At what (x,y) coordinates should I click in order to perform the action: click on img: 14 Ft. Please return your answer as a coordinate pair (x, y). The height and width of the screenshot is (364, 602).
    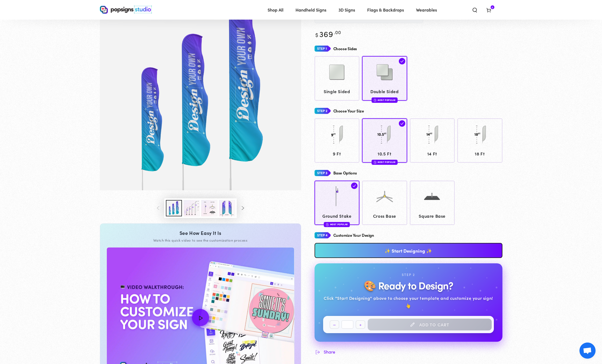
    Looking at the image, I should click on (432, 135).